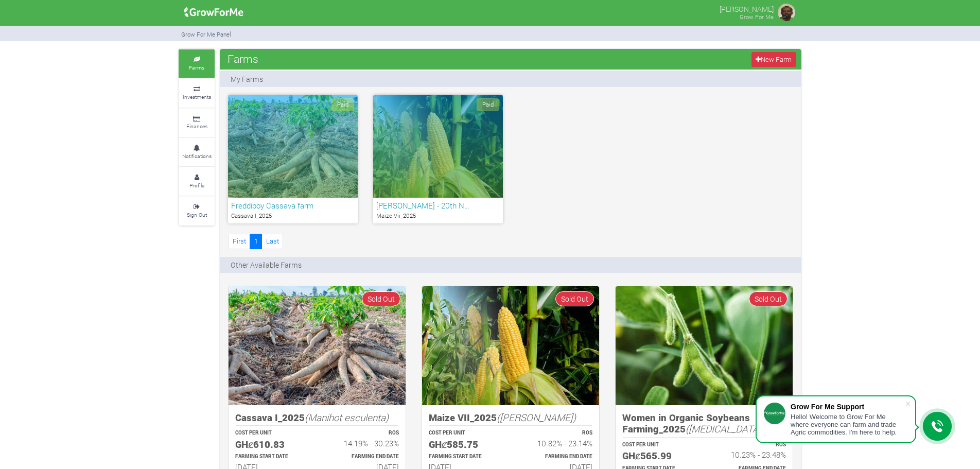 This screenshot has width=980, height=469. I want to click on h5: Women in Organic Soybeans Farming_2025, so click(704, 423).